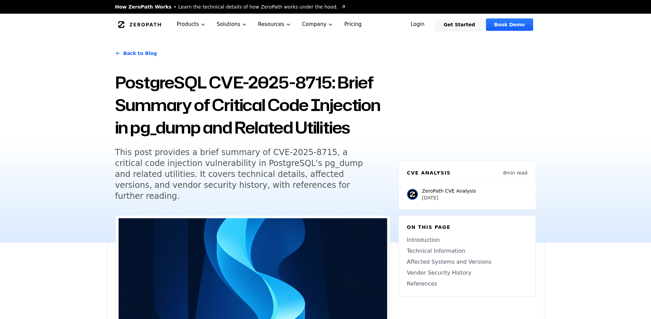 The image size is (651, 319). Describe the element at coordinates (318, 24) in the screenshot. I see `button: Company` at that location.